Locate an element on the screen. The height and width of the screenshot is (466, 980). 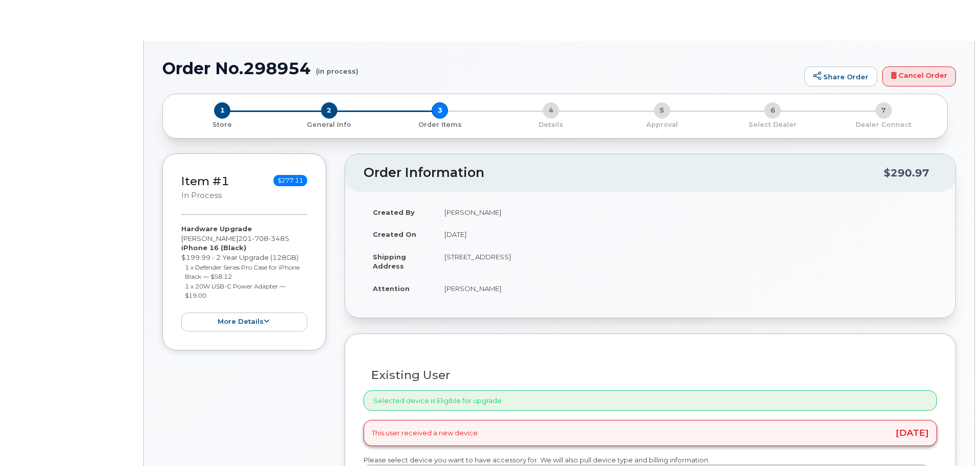
strong: Shipping Address is located at coordinates (389, 261).